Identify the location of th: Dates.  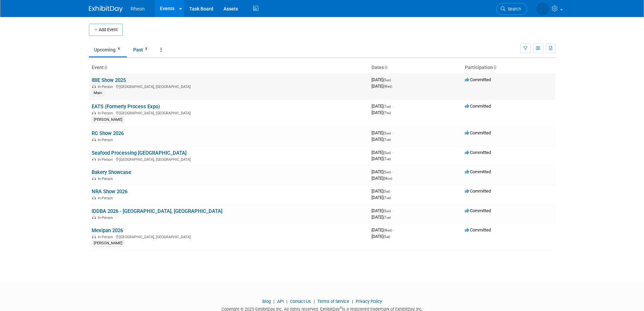
(416, 68).